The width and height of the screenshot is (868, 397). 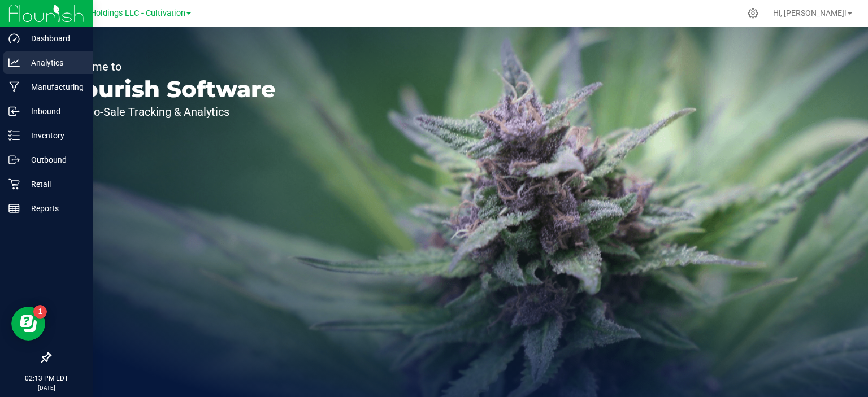 What do you see at coordinates (169, 112) in the screenshot?
I see `p: Seed-to-Sale Tracking & Analytics` at bounding box center [169, 112].